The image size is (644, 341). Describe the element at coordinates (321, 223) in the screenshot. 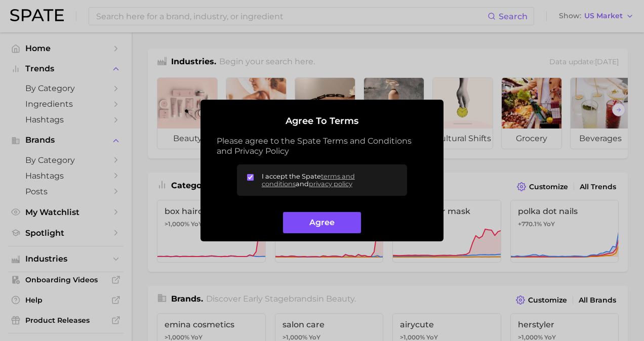

I see `button: Agree` at that location.